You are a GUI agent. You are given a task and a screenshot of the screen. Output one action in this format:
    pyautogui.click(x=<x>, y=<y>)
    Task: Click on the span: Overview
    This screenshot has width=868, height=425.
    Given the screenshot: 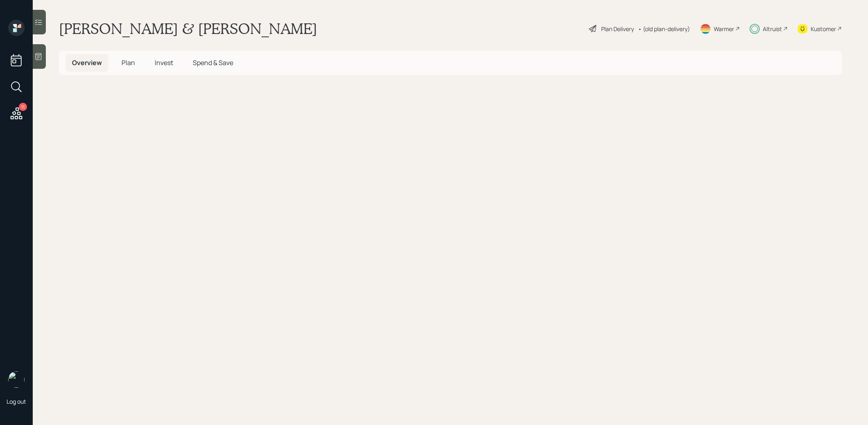 What is the action you would take?
    pyautogui.click(x=87, y=63)
    